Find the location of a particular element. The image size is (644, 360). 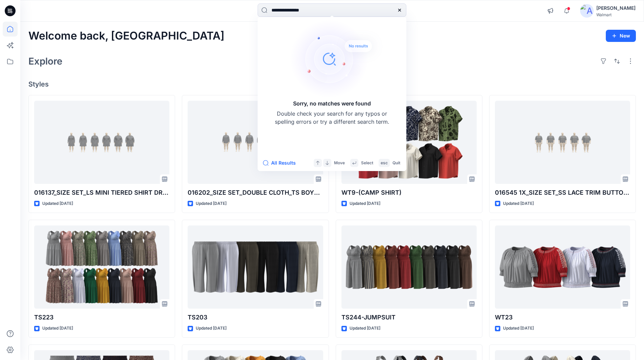

p: Double check your search for any typos or spelling errors or try a different search term. is located at coordinates (332, 118).